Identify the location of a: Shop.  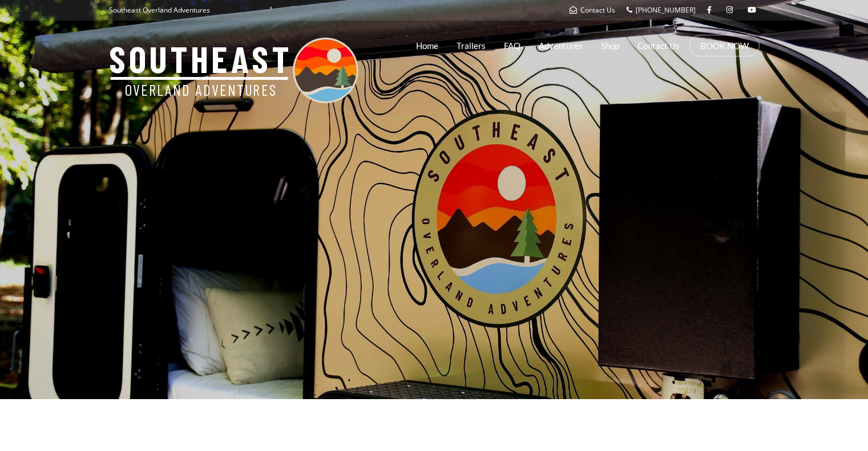
(610, 45).